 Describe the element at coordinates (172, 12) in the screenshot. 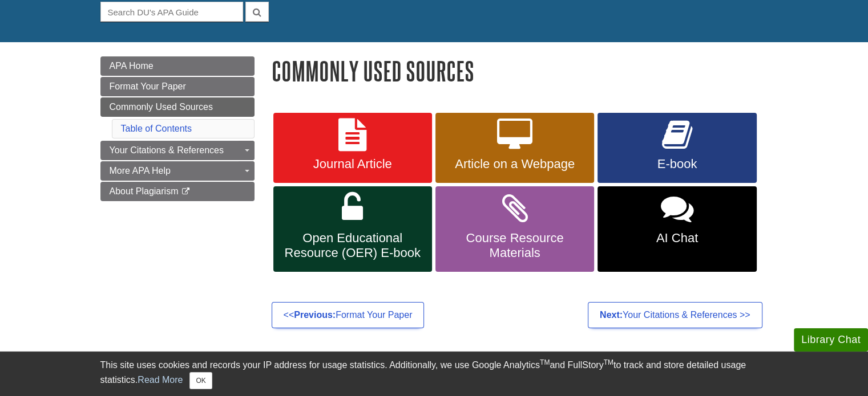

I see `input: Search DU's APA Guide` at that location.